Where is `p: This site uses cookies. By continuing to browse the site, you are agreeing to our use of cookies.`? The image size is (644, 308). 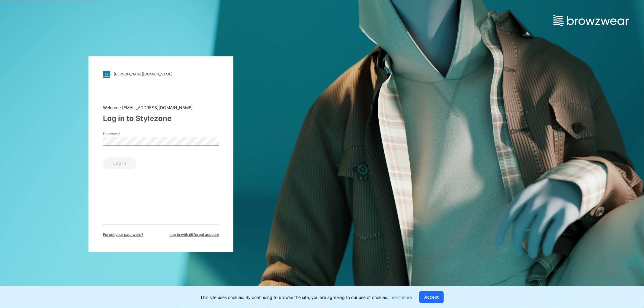
p: This site uses cookies. By continuing to browse the site, you are agreeing to our use of cookies. is located at coordinates (306, 297).